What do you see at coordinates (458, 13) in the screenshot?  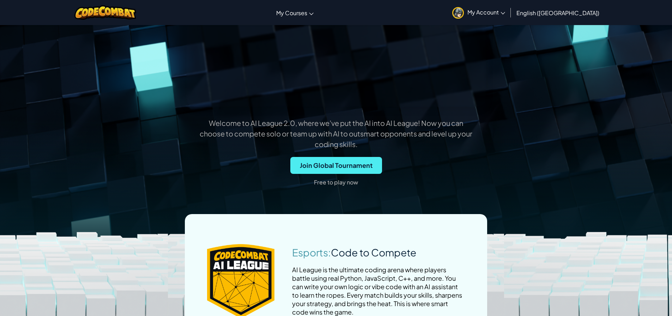 I see `img: avatar` at bounding box center [458, 13].